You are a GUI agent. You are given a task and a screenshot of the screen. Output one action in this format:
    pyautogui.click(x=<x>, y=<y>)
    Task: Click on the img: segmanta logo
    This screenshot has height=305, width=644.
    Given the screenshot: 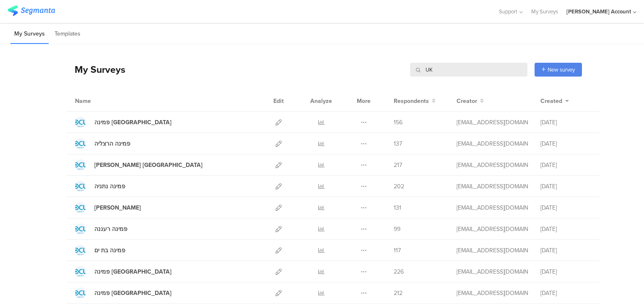 What is the action you would take?
    pyautogui.click(x=31, y=11)
    